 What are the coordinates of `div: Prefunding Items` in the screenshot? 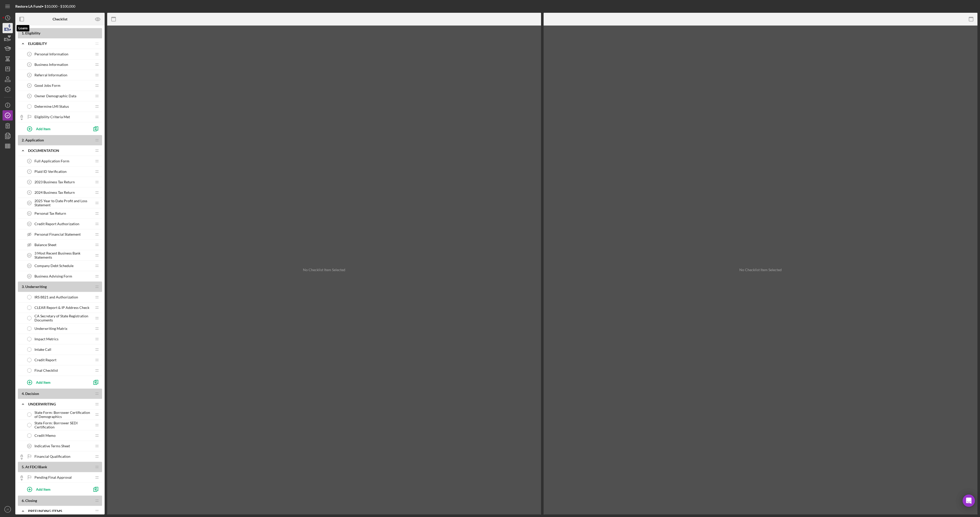 It's located at (60, 511).